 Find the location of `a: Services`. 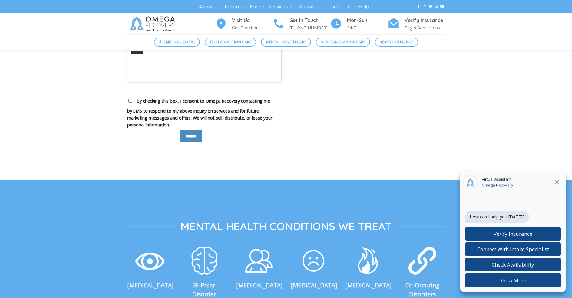

a: Services is located at coordinates (280, 7).